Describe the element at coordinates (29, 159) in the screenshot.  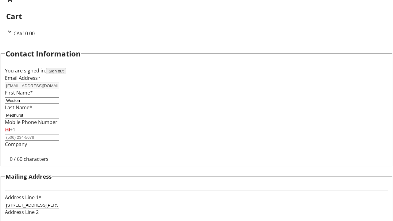
I see `tr-character-limit: 0 / 60 characters` at that location.